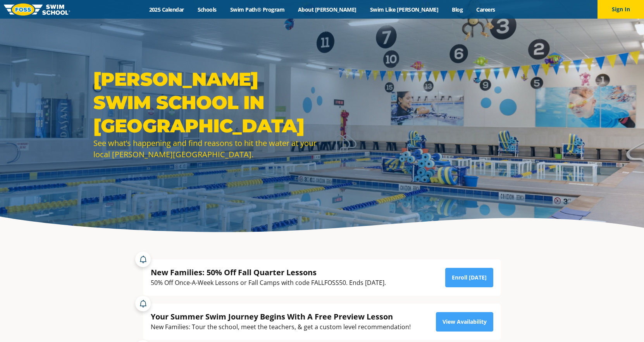 The height and width of the screenshot is (342, 644). What do you see at coordinates (464, 322) in the screenshot?
I see `a: View Availability` at bounding box center [464, 322].